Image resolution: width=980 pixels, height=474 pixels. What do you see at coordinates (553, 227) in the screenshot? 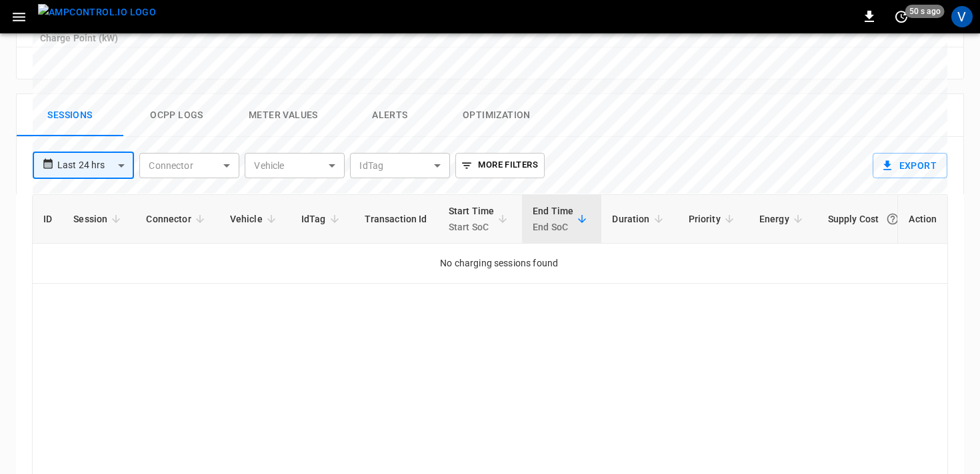
I see `p: End SoC` at bounding box center [553, 227].